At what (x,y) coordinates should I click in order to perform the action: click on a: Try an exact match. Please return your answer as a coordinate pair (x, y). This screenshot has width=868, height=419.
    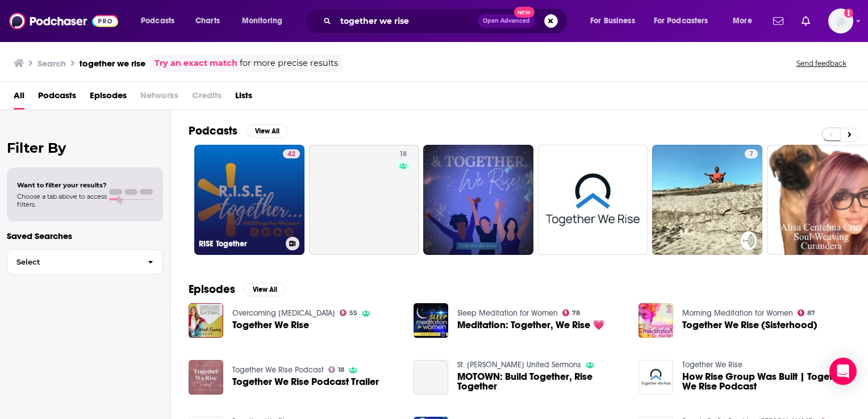
    Looking at the image, I should click on (196, 63).